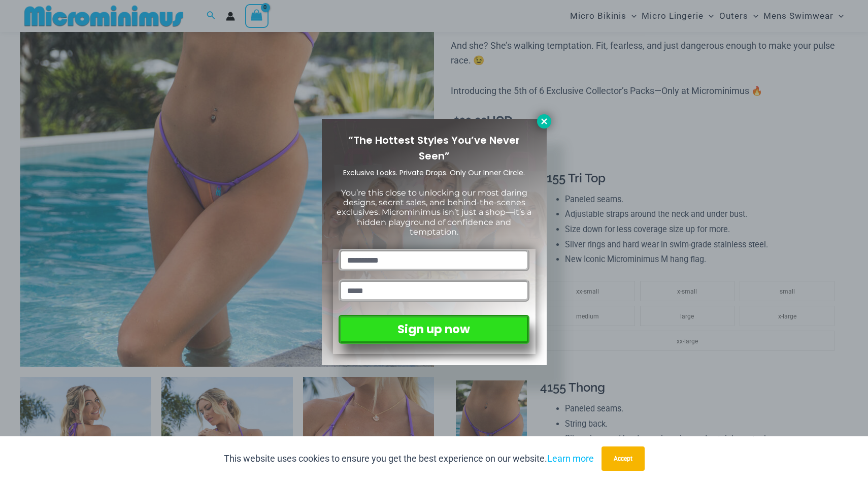 This screenshot has width=868, height=481. What do you see at coordinates (409, 458) in the screenshot?
I see `p: This website uses cookies to ensure you get the best experience on our website.` at bounding box center [409, 458].